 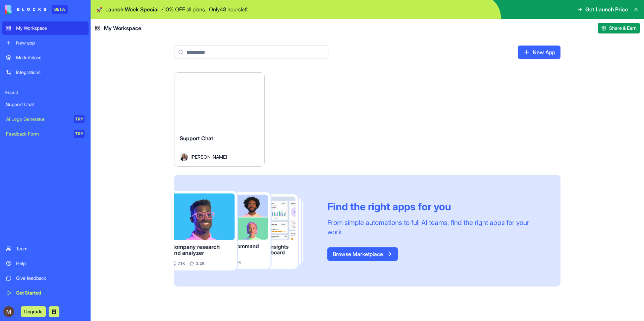 I want to click on div: Give feedback, so click(x=50, y=278).